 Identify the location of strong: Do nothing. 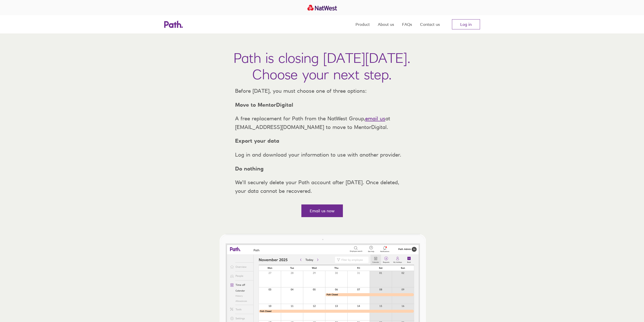
(249, 168).